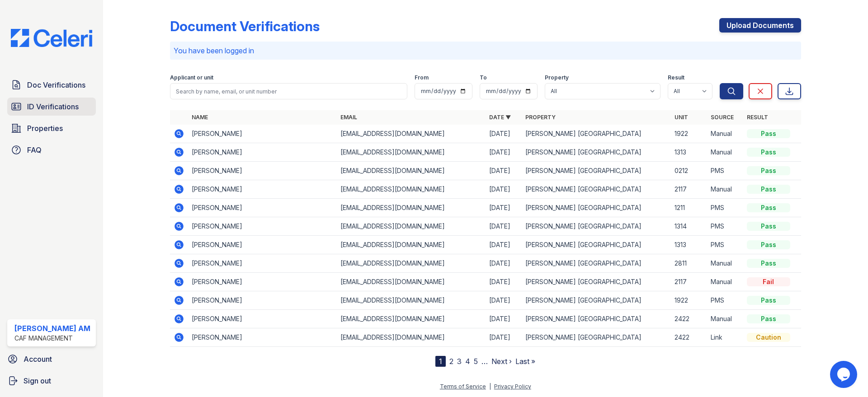 This screenshot has height=397, width=868. What do you see at coordinates (52, 128) in the screenshot?
I see `a: Properties` at bounding box center [52, 128].